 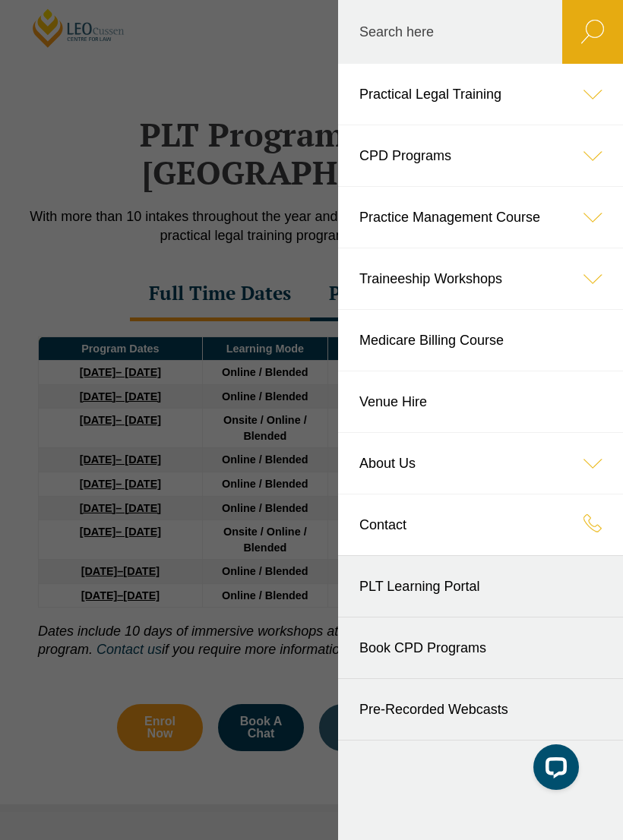 I want to click on a: Practical Legal Training, so click(x=480, y=94).